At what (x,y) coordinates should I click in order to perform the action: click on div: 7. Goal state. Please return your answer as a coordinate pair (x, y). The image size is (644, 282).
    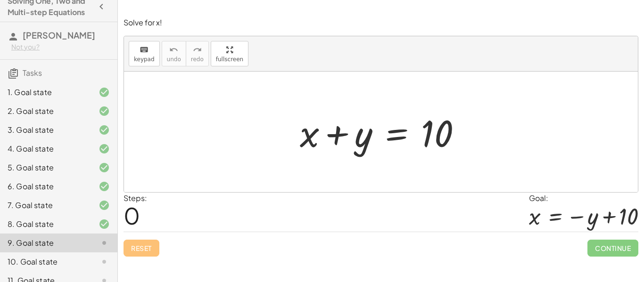
    Looking at the image, I should click on (45, 205).